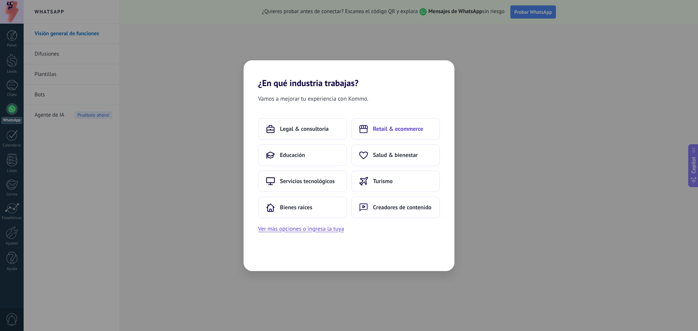 The image size is (698, 331). Describe the element at coordinates (301, 229) in the screenshot. I see `button: Ver más opciones o ingresa la tuya` at that location.